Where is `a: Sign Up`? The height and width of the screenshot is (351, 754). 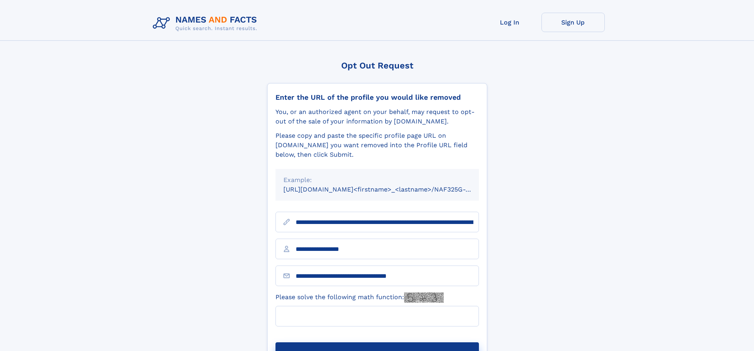
a: Sign Up is located at coordinates (573, 22).